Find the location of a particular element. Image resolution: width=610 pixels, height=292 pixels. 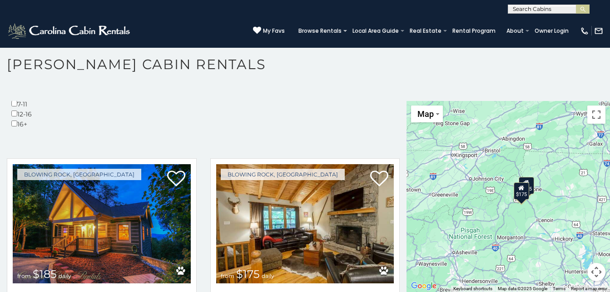

div: 7-11 is located at coordinates (22, 104).